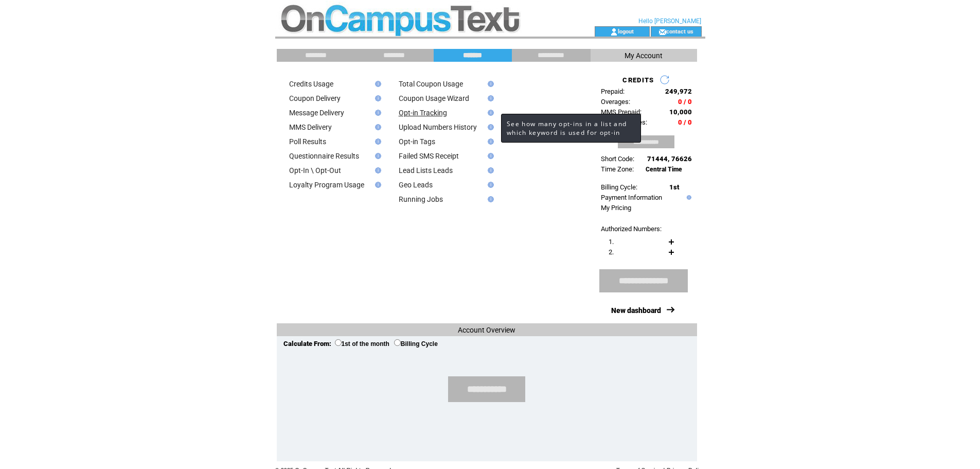  What do you see at coordinates (612, 91) in the screenshot?
I see `span: Prepaid:` at bounding box center [612, 91].